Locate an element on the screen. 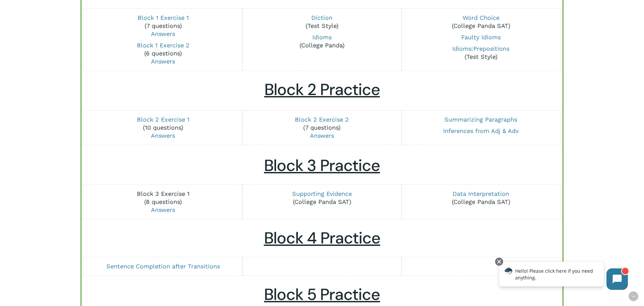 The height and width of the screenshot is (306, 644). u: Block 5 Practice is located at coordinates (322, 294).